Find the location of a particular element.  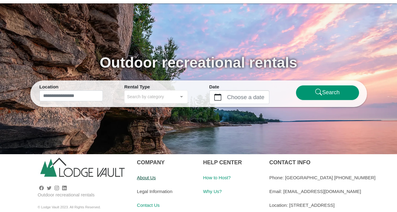

div: HELP CENTER is located at coordinates (232, 163).